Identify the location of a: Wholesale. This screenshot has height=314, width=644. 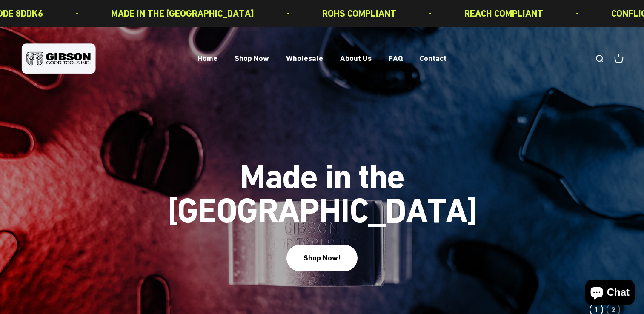
(304, 58).